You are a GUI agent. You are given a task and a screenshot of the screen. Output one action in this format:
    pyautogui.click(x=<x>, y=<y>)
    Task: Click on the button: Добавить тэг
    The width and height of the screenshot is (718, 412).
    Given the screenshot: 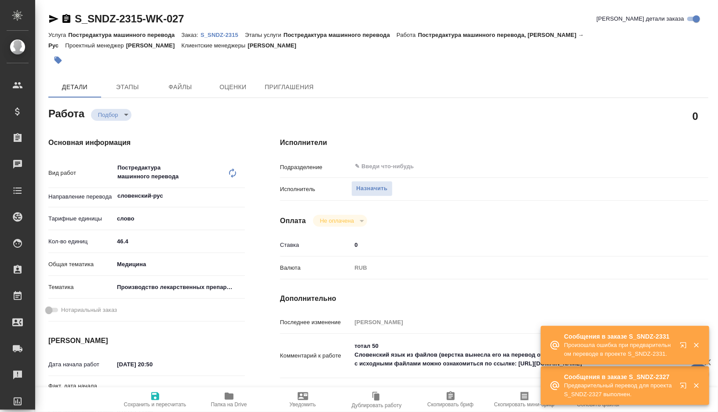 What is the action you would take?
    pyautogui.click(x=58, y=60)
    